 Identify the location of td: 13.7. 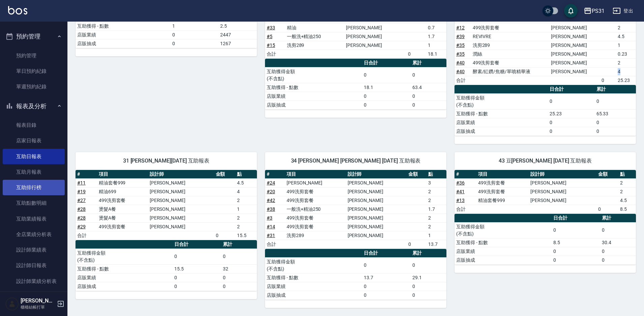
(436, 244).